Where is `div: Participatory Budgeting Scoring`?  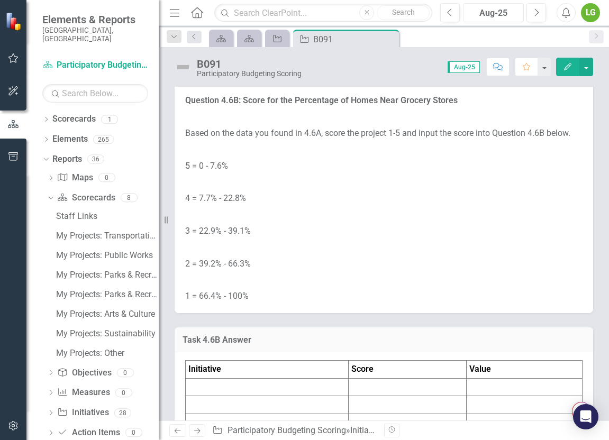 div: Participatory Budgeting Scoring is located at coordinates (249, 73).